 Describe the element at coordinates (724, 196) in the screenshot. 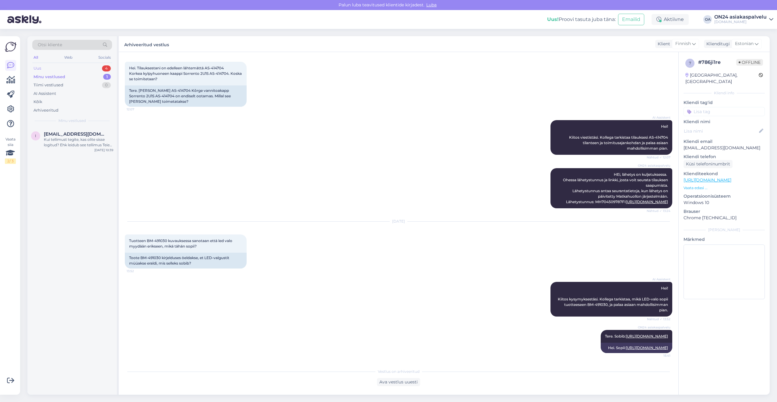

I see `p: Operatsioonisüsteem` at that location.